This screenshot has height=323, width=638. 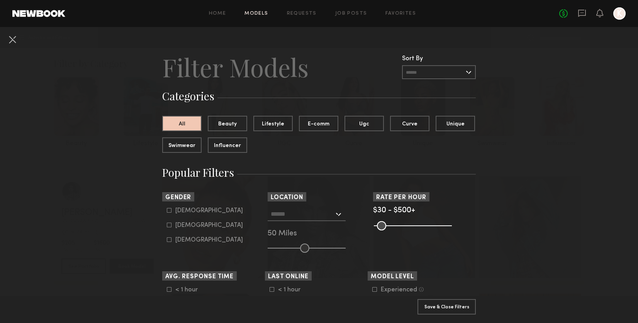 I want to click on a: Favorites, so click(x=401, y=14).